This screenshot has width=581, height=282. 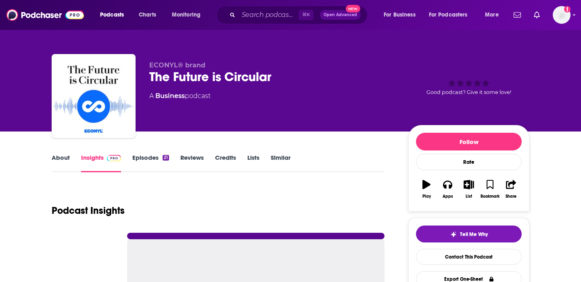 I want to click on div: 21, so click(x=166, y=158).